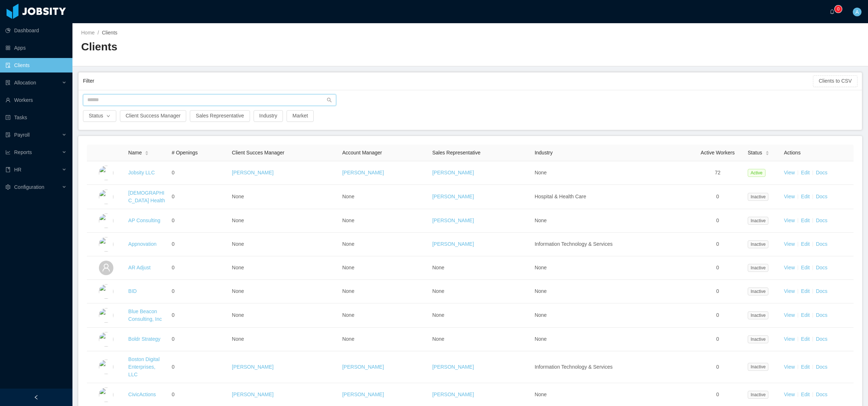 This screenshot has height=406, width=868. What do you see at coordinates (88, 33) in the screenshot?
I see `a: Home` at bounding box center [88, 33].